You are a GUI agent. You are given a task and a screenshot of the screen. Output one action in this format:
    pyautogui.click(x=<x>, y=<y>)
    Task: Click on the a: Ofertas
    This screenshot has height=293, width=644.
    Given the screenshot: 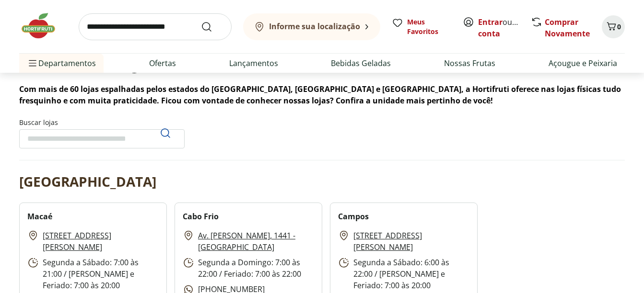 What is the action you would take?
    pyautogui.click(x=163, y=63)
    